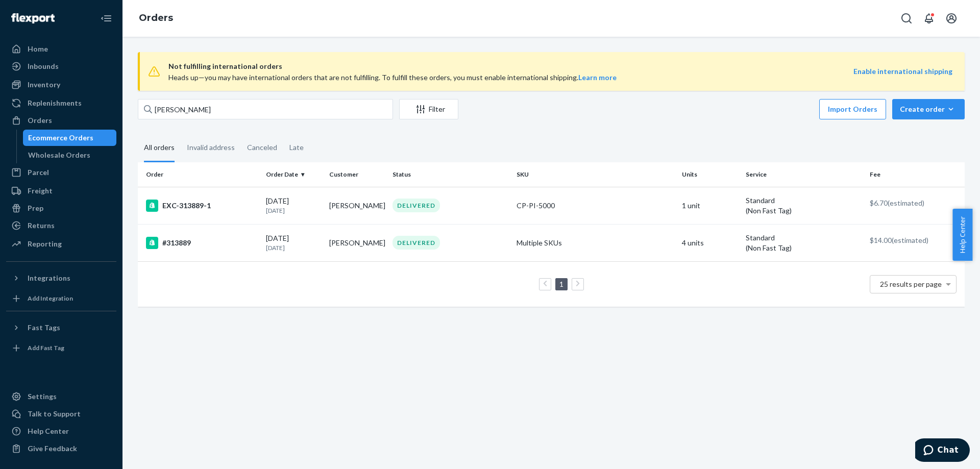  What do you see at coordinates (852, 109) in the screenshot?
I see `button: Import Orders` at bounding box center [852, 109].